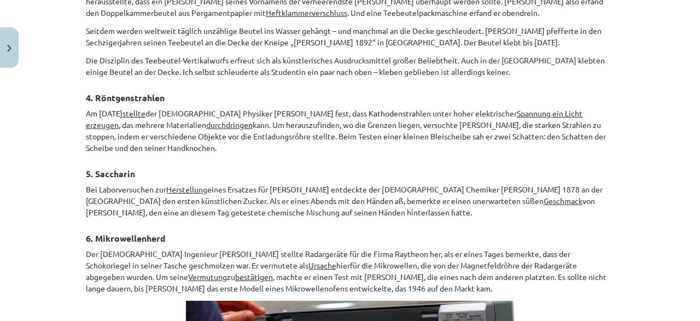 The height and width of the screenshot is (321, 700). Describe the element at coordinates (563, 201) in the screenshot. I see `u: Geschmack` at that location.